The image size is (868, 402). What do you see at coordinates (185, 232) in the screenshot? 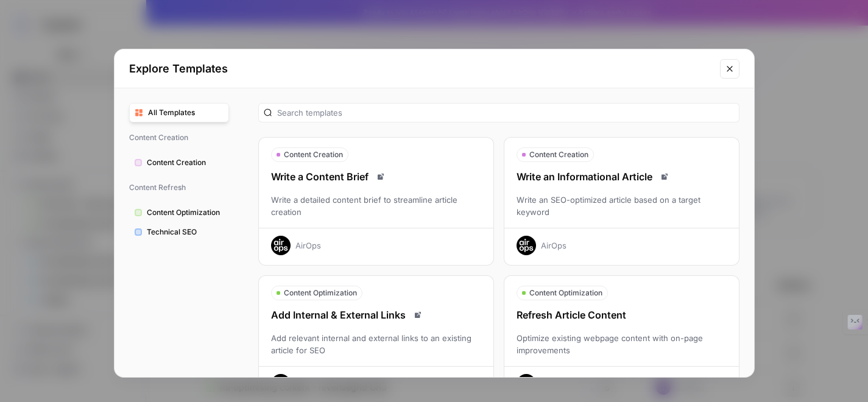
I see `span: Technical SEO` at bounding box center [185, 232].